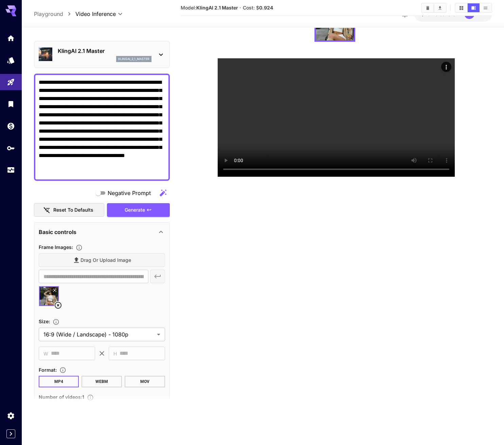 Image resolution: width=504 pixels, height=445 pixels. What do you see at coordinates (440, 8) in the screenshot?
I see `button: Download All` at bounding box center [440, 8].